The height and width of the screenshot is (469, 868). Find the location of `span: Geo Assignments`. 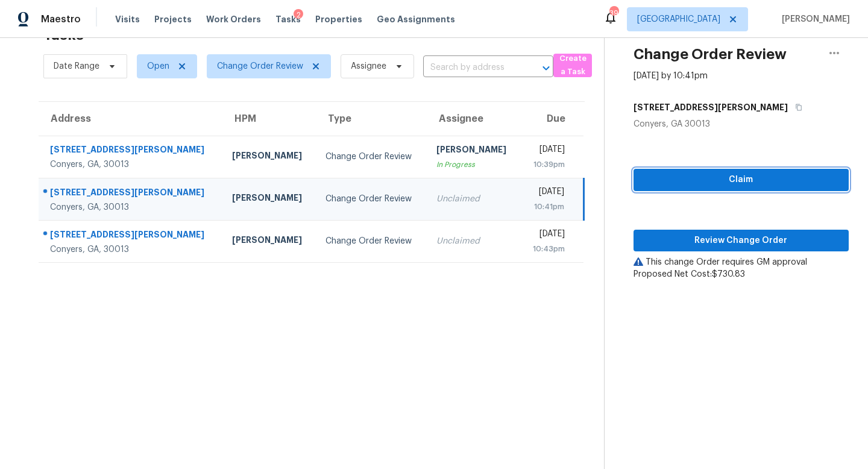

span: Geo Assignments is located at coordinates (416, 19).